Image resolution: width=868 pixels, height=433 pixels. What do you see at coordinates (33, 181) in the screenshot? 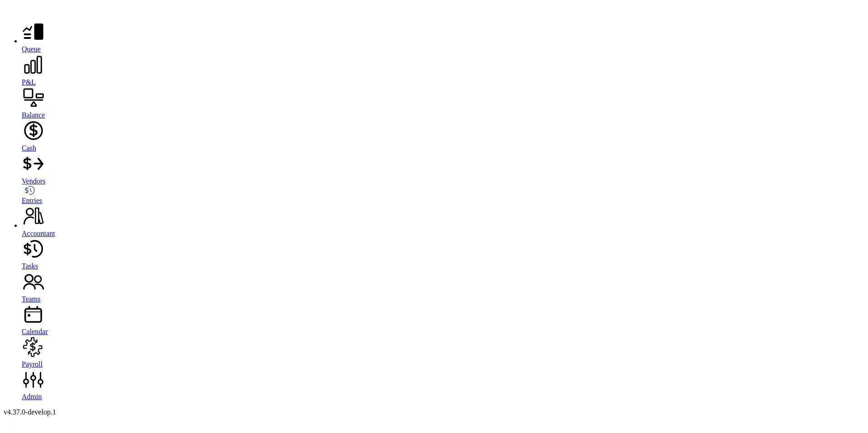
I see `span: Vendors` at bounding box center [33, 181].